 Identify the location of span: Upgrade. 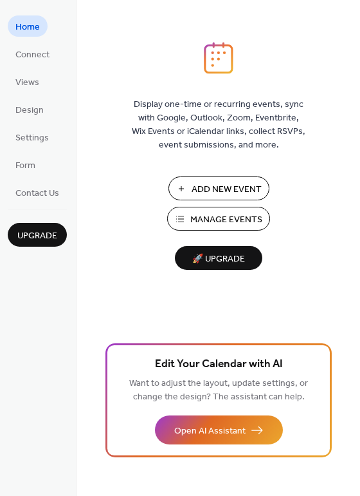
(37, 236).